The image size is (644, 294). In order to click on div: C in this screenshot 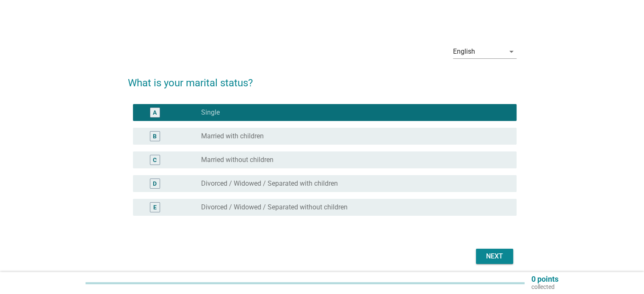, I will do `click(154, 160)`.